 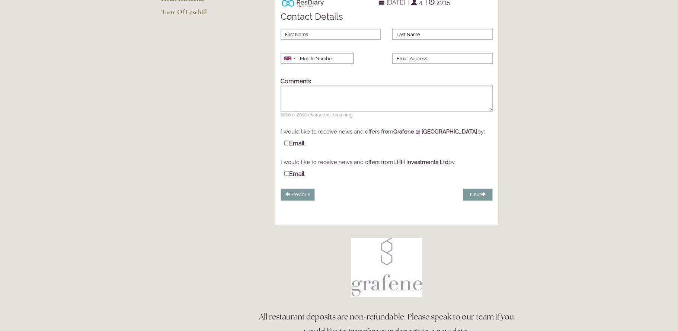 I want to click on div: A Last Name is Required, so click(x=442, y=34).